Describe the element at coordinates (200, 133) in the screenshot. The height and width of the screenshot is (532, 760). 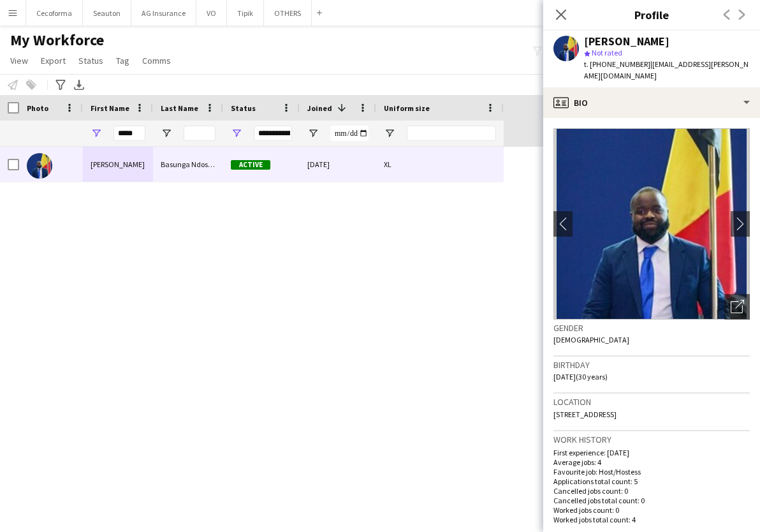
I see `input: Last Name Filter Input` at that location.